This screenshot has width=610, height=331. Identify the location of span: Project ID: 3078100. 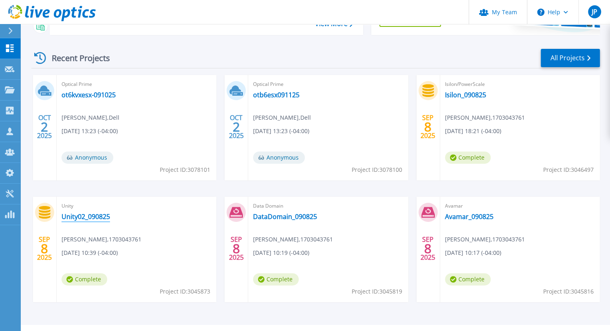
(377, 170).